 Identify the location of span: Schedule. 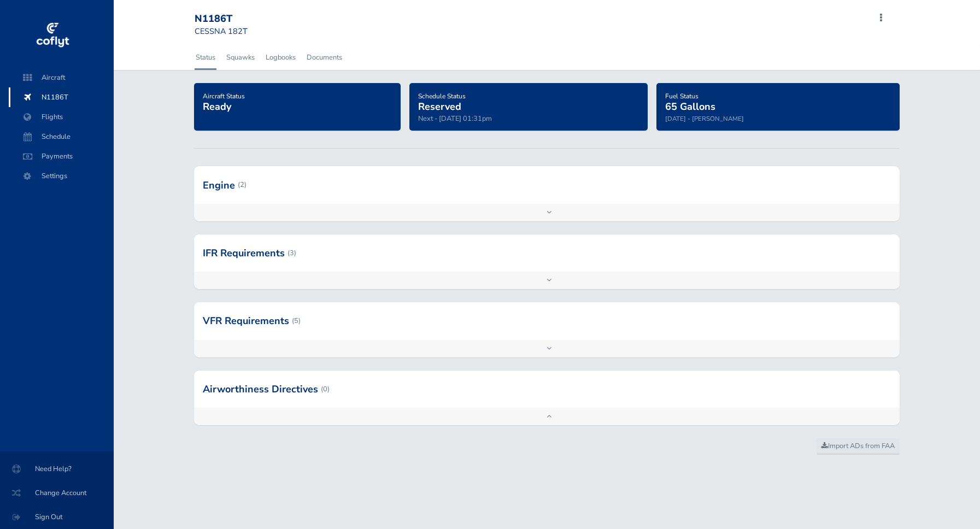
(62, 136).